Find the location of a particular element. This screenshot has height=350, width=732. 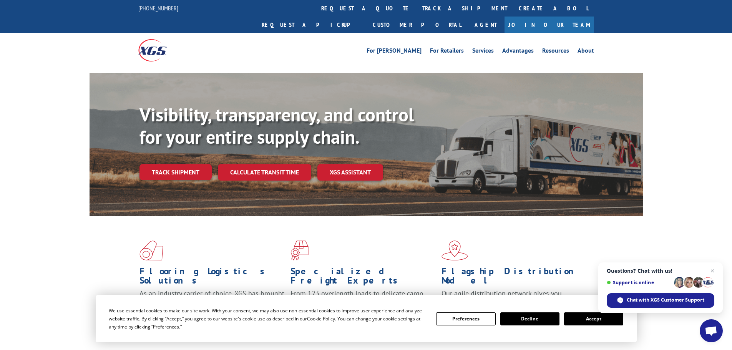

a: Track shipment is located at coordinates (176, 172).